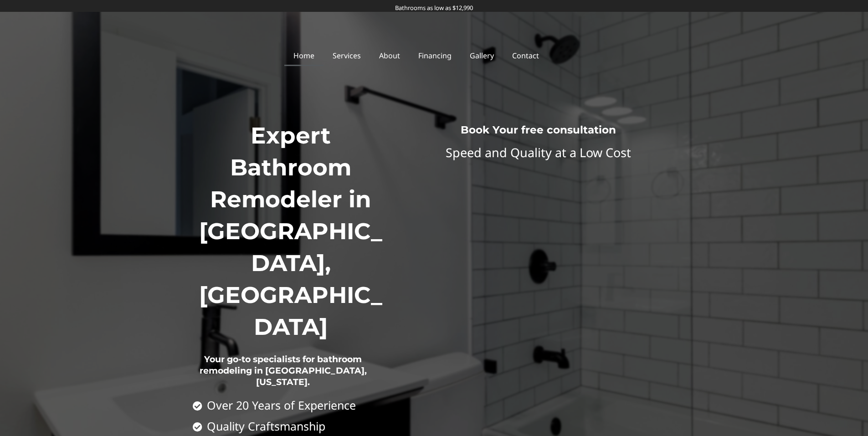 The height and width of the screenshot is (436, 868). Describe the element at coordinates (538, 152) in the screenshot. I see `span: Speed and Quality at a Low Cost` at that location.